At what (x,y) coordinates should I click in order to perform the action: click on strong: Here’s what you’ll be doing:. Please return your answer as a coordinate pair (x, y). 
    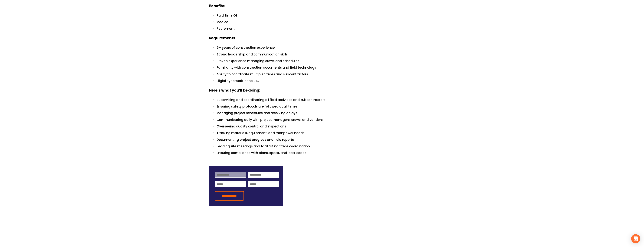
    Looking at the image, I should click on (235, 90).